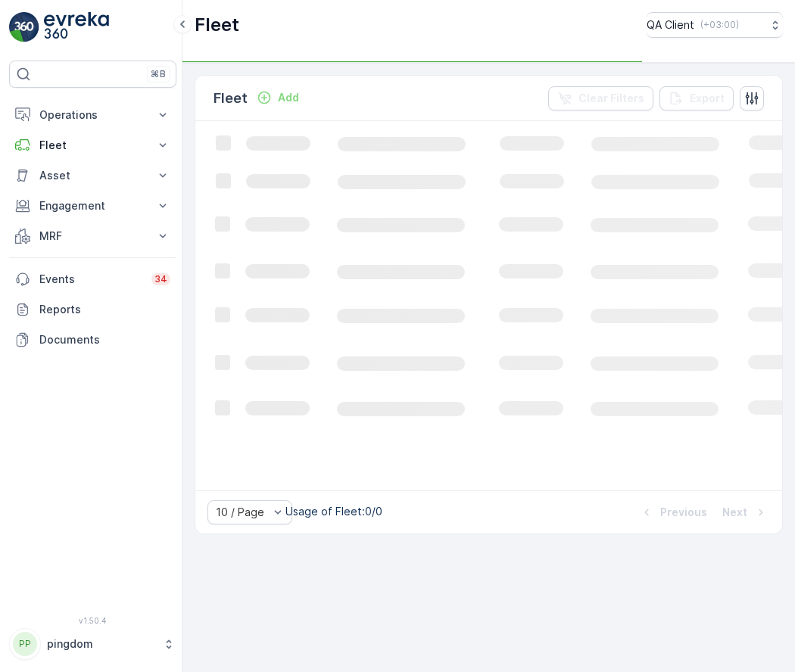 This screenshot has width=795, height=672. What do you see at coordinates (92, 175) in the screenshot?
I see `p: Asset` at bounding box center [92, 175].